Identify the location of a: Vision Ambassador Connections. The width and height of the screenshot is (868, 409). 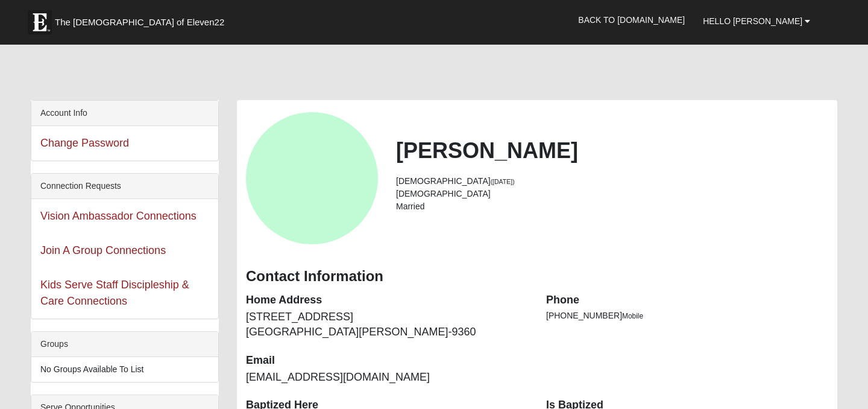
(118, 216).